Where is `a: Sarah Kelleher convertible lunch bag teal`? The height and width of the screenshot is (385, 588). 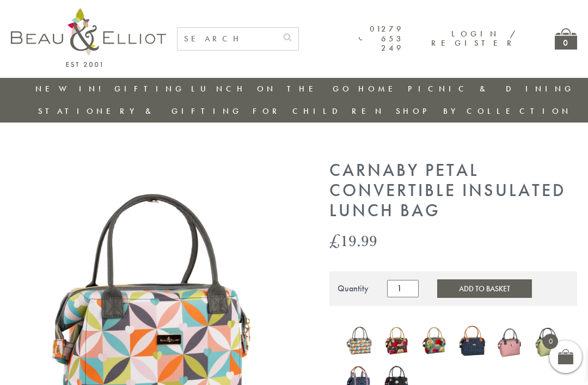 a: Sarah Kelleher convertible lunch bag teal is located at coordinates (434, 342).